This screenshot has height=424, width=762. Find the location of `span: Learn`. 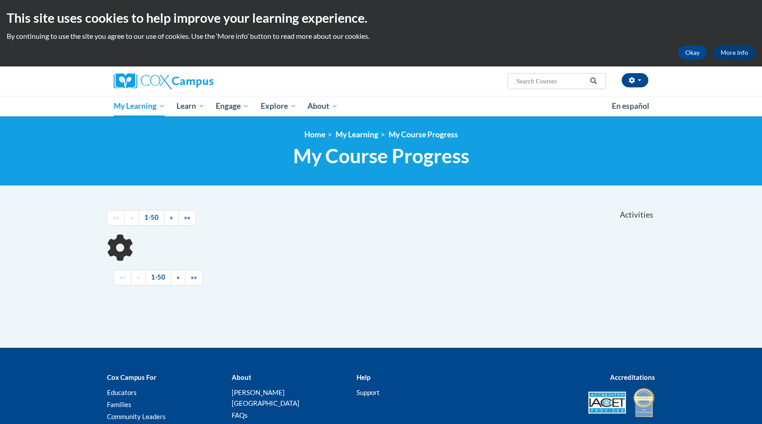

span: Learn is located at coordinates (190, 106).